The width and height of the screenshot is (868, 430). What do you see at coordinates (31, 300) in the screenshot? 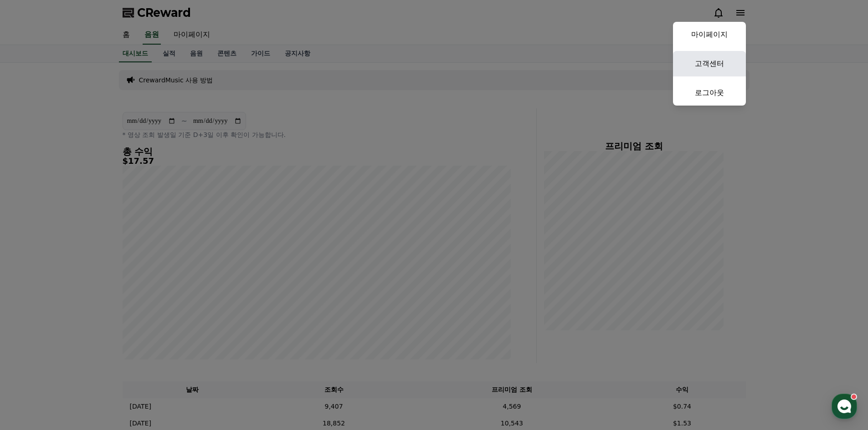
I see `a: 홈` at bounding box center [31, 300].